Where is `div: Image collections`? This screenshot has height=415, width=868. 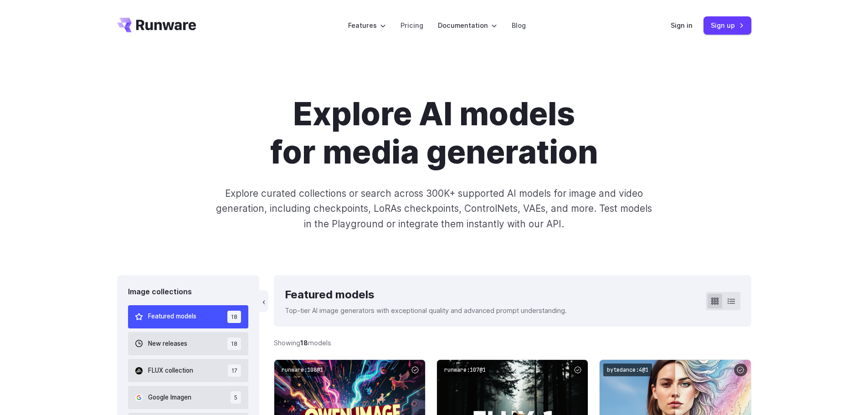 div: Image collections is located at coordinates (188, 292).